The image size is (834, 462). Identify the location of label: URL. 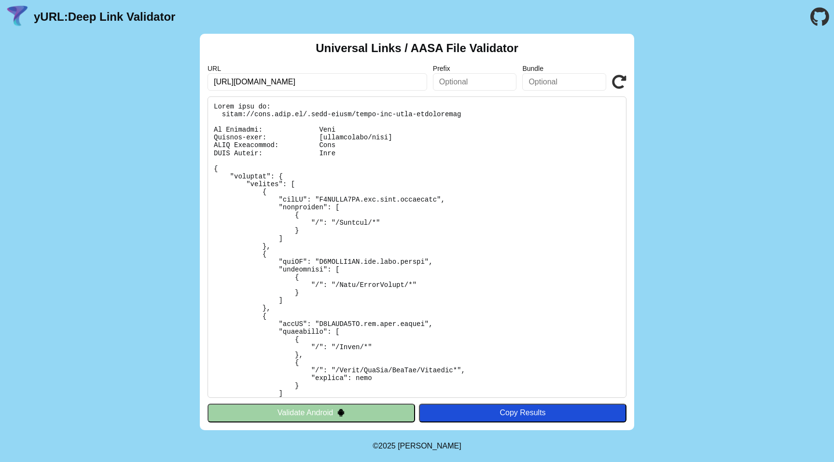
(317, 69).